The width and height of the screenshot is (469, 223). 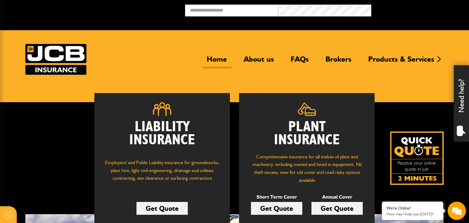 What do you see at coordinates (300, 62) in the screenshot?
I see `a: FAQs` at bounding box center [300, 62].